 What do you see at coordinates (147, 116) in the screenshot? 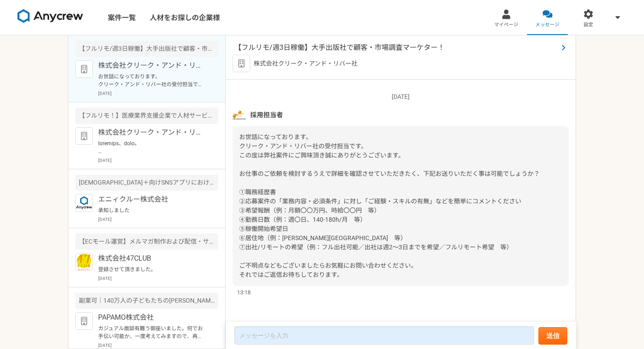
I see `div: 【フルリモ！】医療業界支援企業で人材サービス事業の新規事業企画・開発！` at bounding box center [147, 116].